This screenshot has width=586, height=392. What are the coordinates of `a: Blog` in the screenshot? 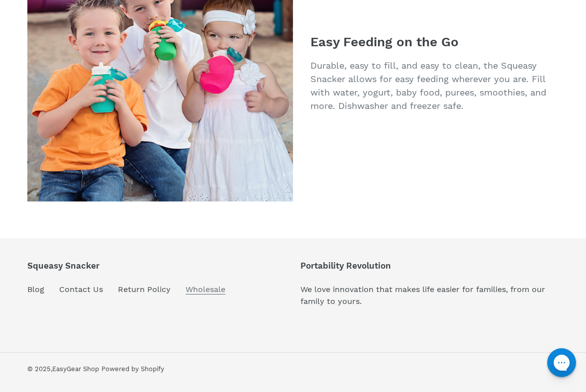 It's located at (36, 289).